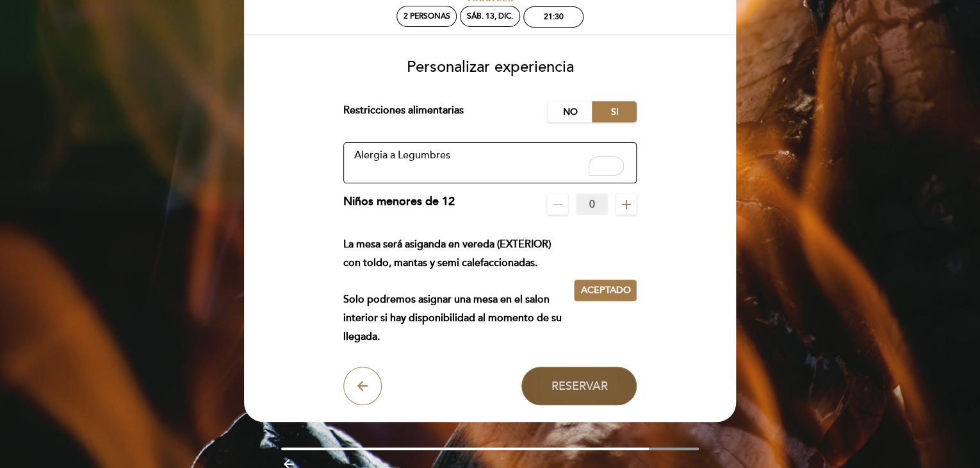 The width and height of the screenshot is (980, 468). I want to click on textarea: To enrich screen reader interactions, please activate Accessibility in Grammarly extension settings, so click(490, 163).